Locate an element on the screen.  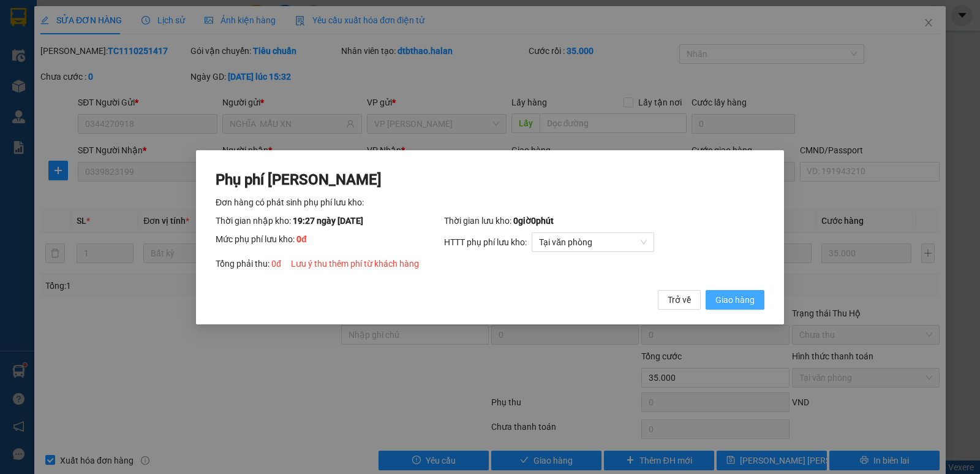
span: 0 giờ 0 phút is located at coordinates (534, 220).